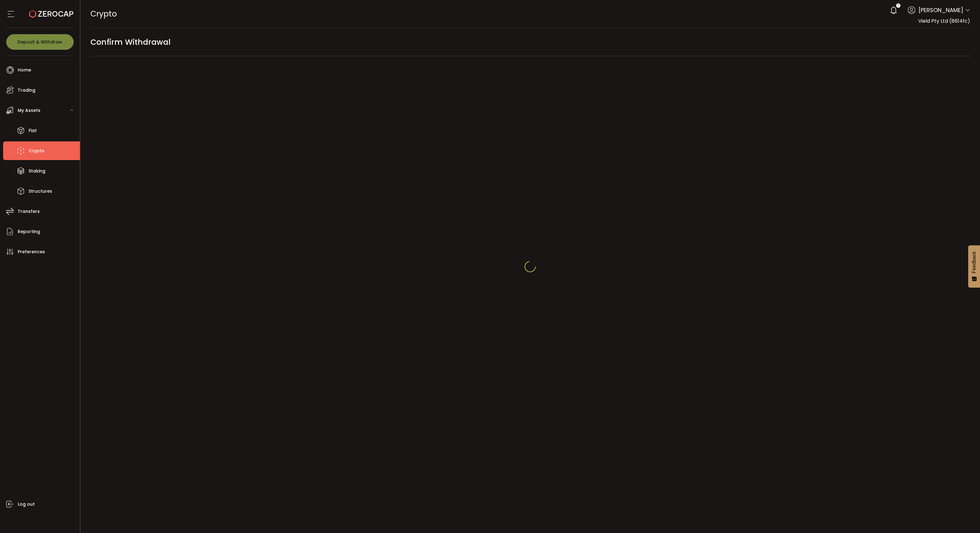  I want to click on span: Trading, so click(27, 90).